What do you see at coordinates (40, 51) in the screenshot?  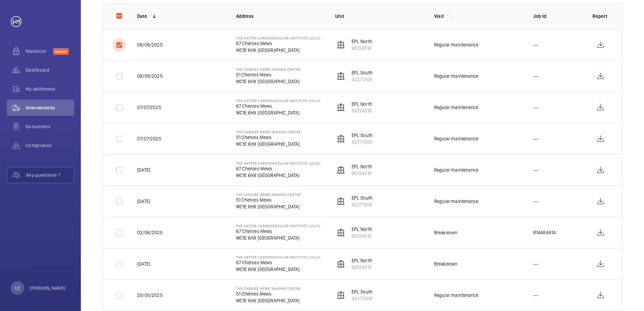 I see `span: Maximize` at bounding box center [40, 51].